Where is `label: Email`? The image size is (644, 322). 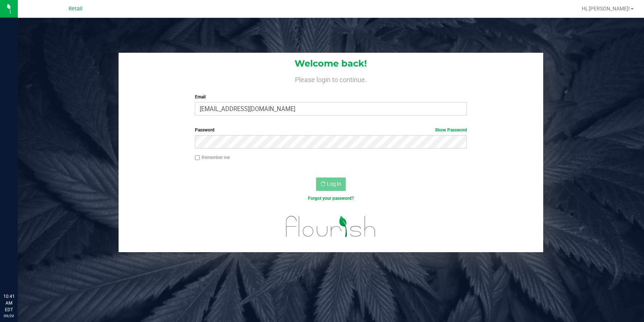 label: Email is located at coordinates (331, 97).